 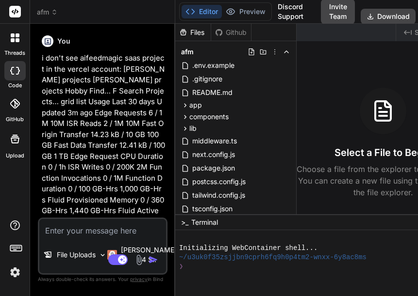 I want to click on img: icon, so click(x=153, y=260).